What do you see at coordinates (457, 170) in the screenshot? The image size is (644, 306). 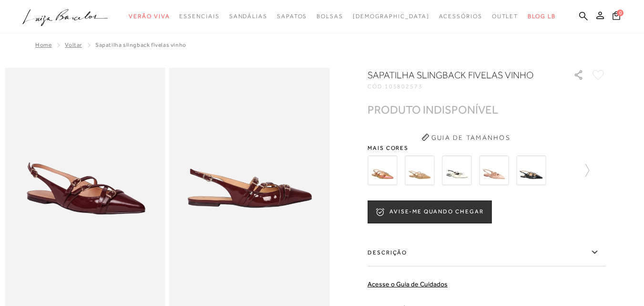 I see `img: SAPATILHA SLINGBACK FIVELAS GELO` at bounding box center [457, 170].